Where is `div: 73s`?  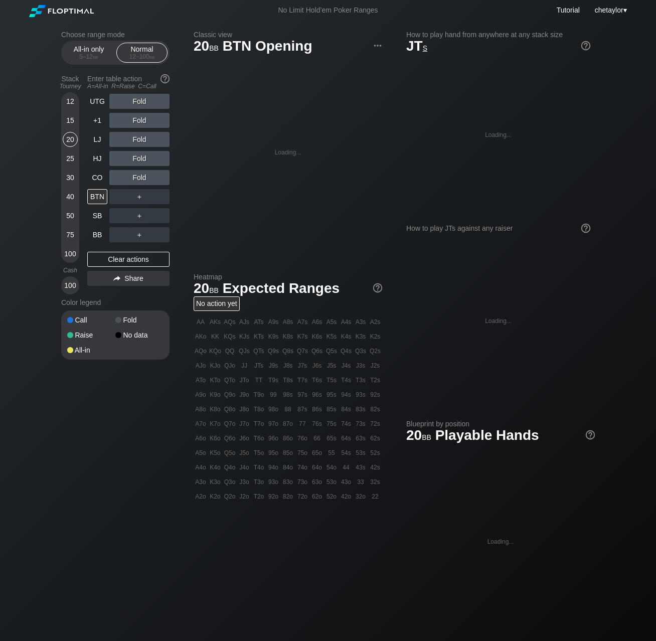 div: 73s is located at coordinates (360, 424).